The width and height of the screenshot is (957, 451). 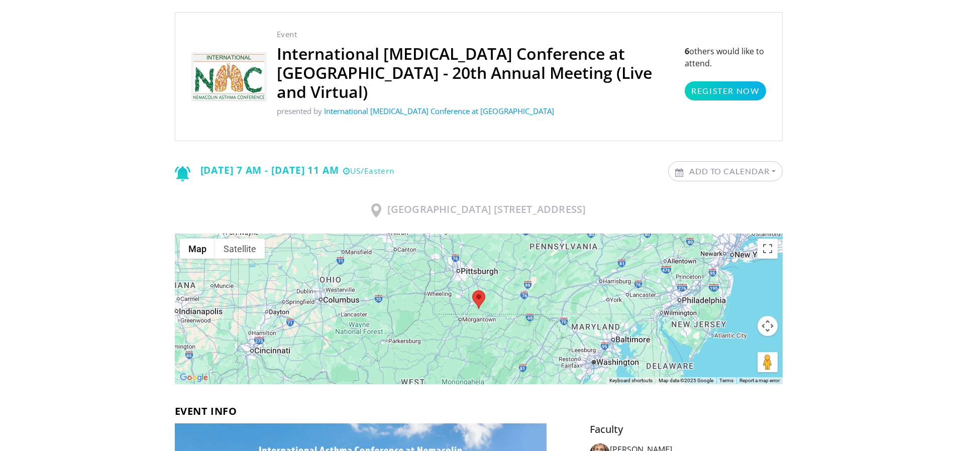 I want to click on span: Map data ©2025 Google, so click(x=685, y=380).